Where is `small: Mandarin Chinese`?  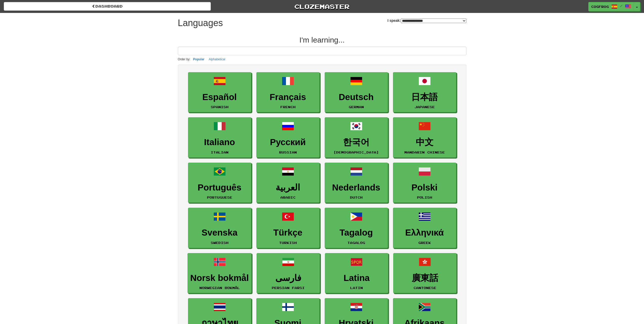
small: Mandarin Chinese is located at coordinates (425, 152).